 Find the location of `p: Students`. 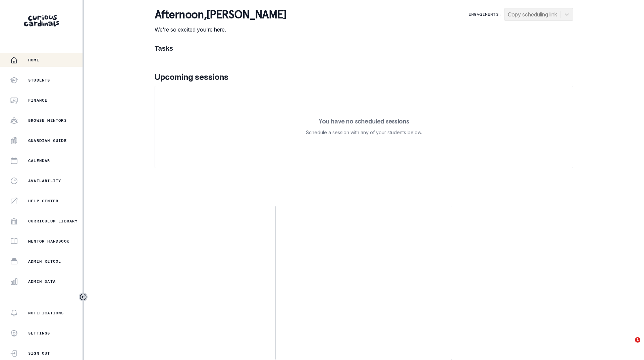

p: Students is located at coordinates (39, 80).